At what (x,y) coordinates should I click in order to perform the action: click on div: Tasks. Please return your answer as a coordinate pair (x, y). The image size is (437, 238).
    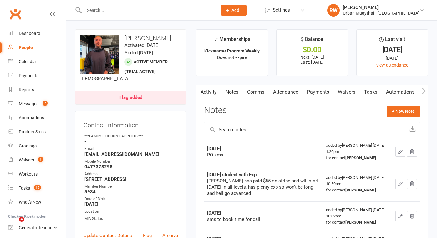
    Looking at the image, I should click on (24, 188).